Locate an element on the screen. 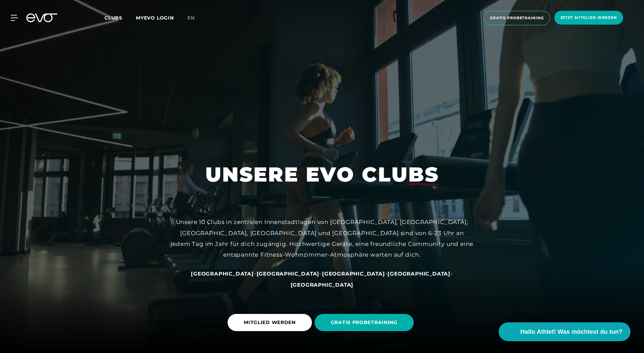 This screenshot has width=644, height=353. span: Jetzt Mitglied werden is located at coordinates (589, 18).